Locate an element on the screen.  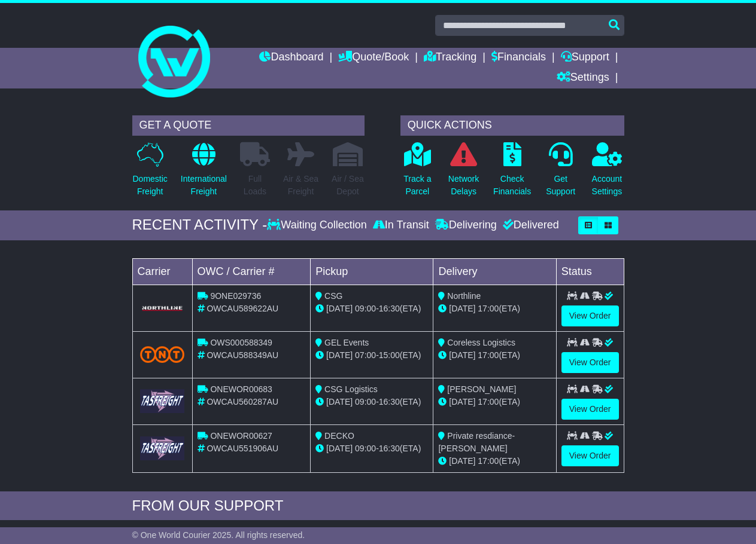
a: NetworkDelays is located at coordinates (463, 173).